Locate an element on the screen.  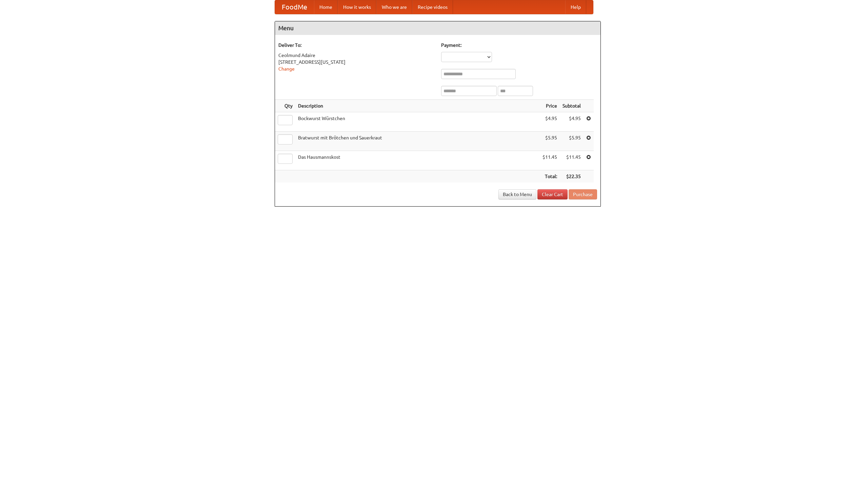
h4: Menu is located at coordinates (438, 28).